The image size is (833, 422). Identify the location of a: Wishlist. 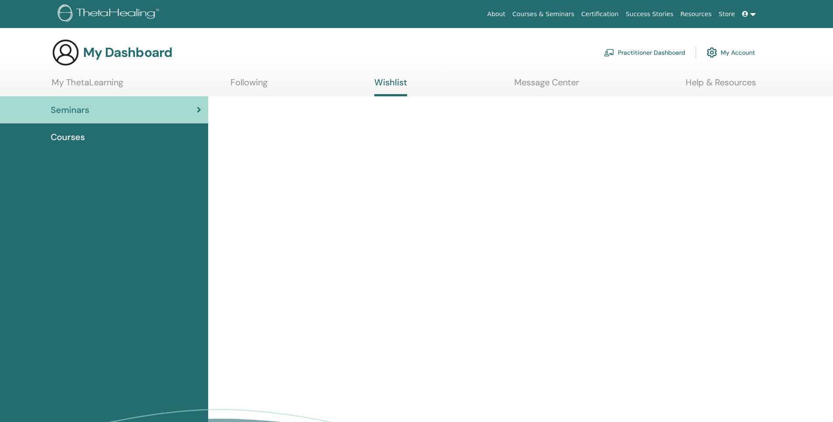
(391, 87).